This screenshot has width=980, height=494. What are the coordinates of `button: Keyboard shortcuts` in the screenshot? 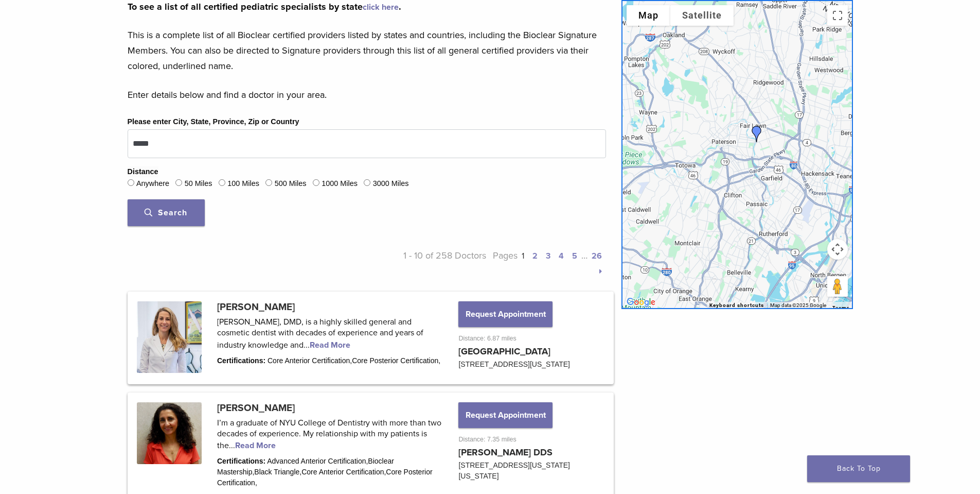 It's located at (736, 305).